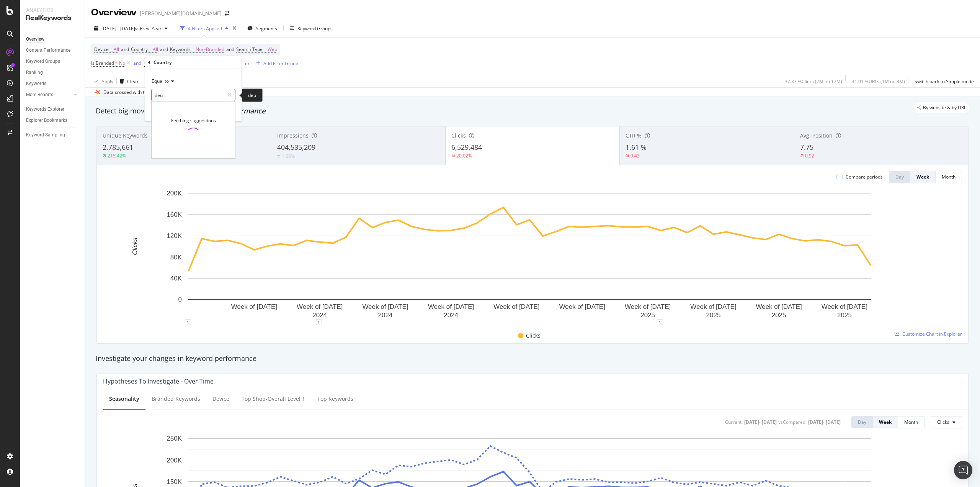  What do you see at coordinates (135, 246) in the screenshot?
I see `text: Clicks` at bounding box center [135, 246].